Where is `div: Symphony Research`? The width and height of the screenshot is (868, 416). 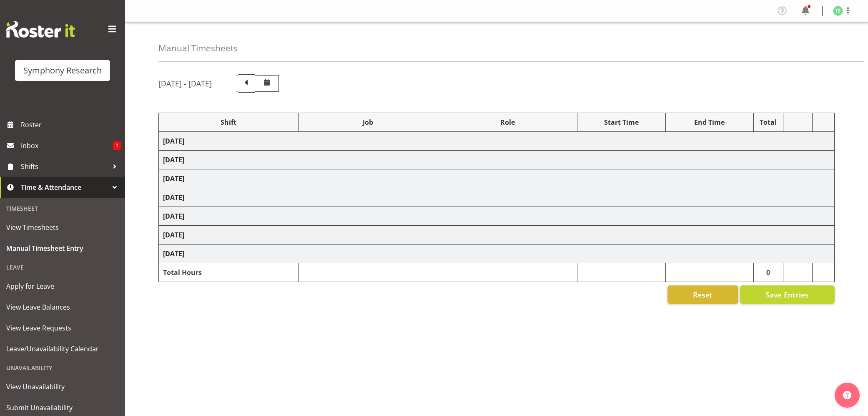 div: Symphony Research is located at coordinates (63, 71).